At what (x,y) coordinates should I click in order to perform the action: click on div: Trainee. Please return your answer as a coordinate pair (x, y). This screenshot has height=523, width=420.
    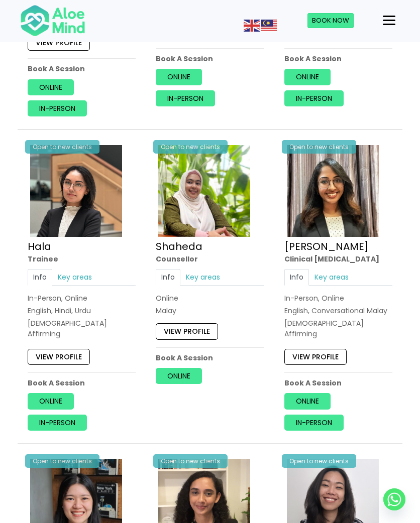
    Looking at the image, I should click on (81, 259).